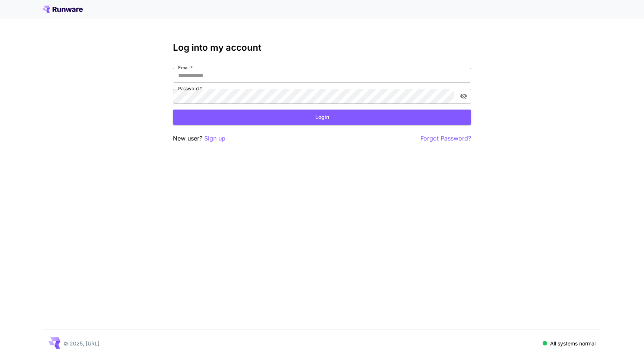 The width and height of the screenshot is (644, 357). I want to click on button: Forgot Password?, so click(445, 139).